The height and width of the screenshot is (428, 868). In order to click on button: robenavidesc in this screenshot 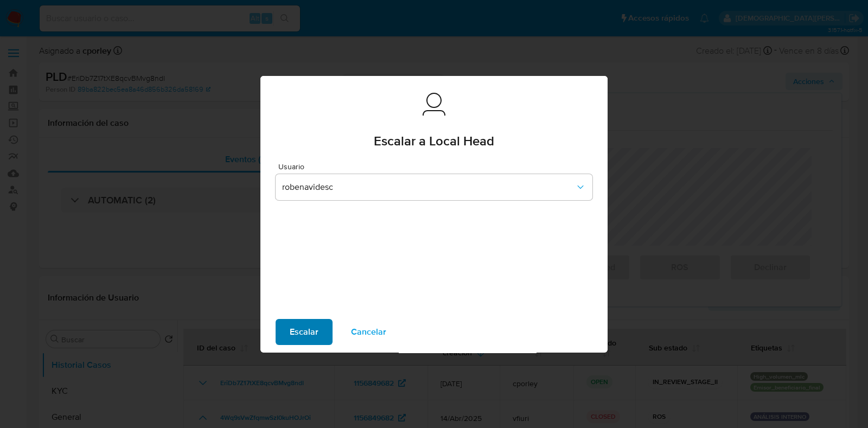, I will do `click(434, 187)`.